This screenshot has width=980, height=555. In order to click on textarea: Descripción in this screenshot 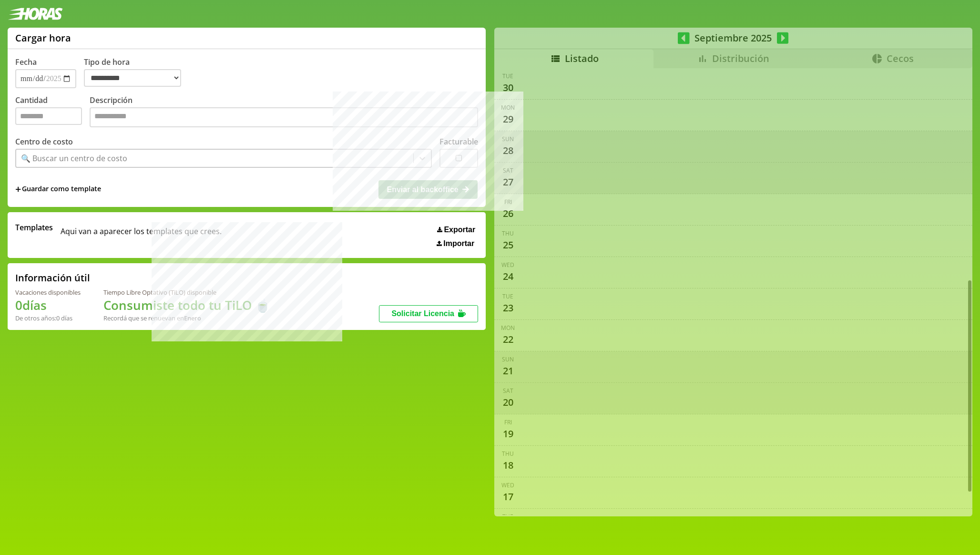, I will do `click(283, 117)`.